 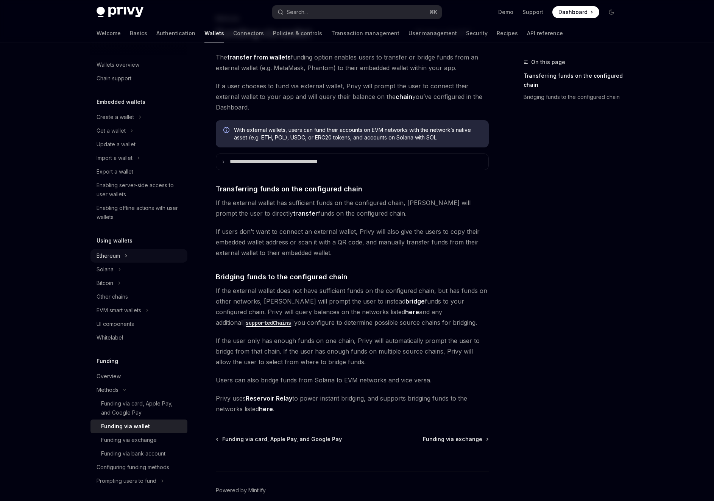 I want to click on a: Overview, so click(x=139, y=376).